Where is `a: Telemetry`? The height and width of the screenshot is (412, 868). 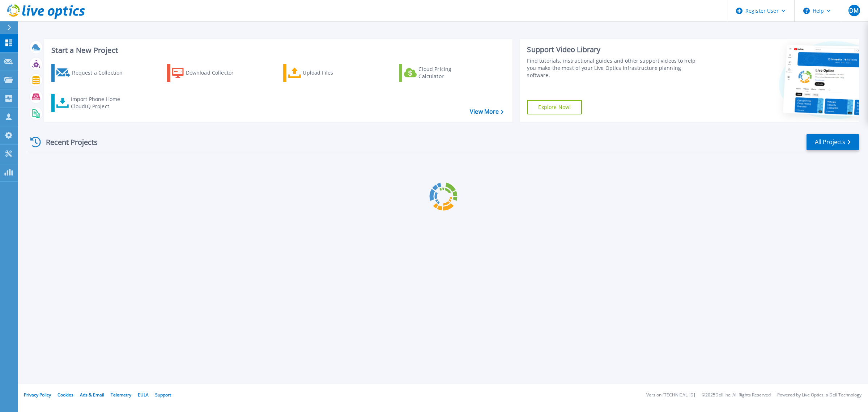
a: Telemetry is located at coordinates (121, 394).